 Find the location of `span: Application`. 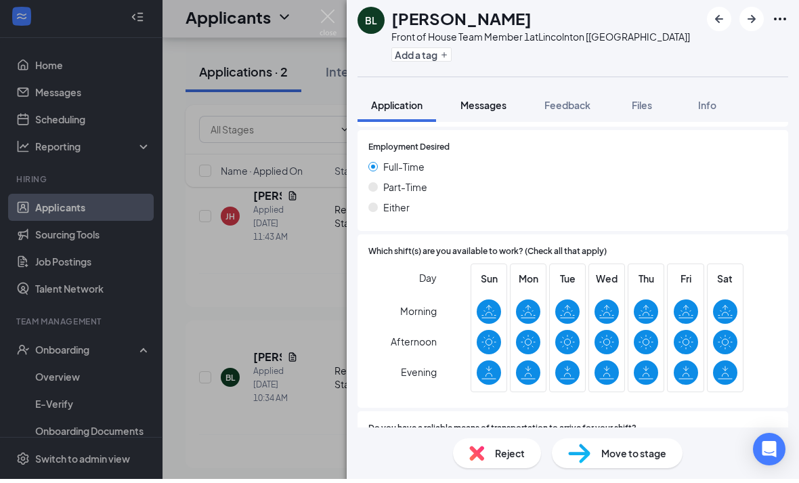

span: Application is located at coordinates (397, 109).